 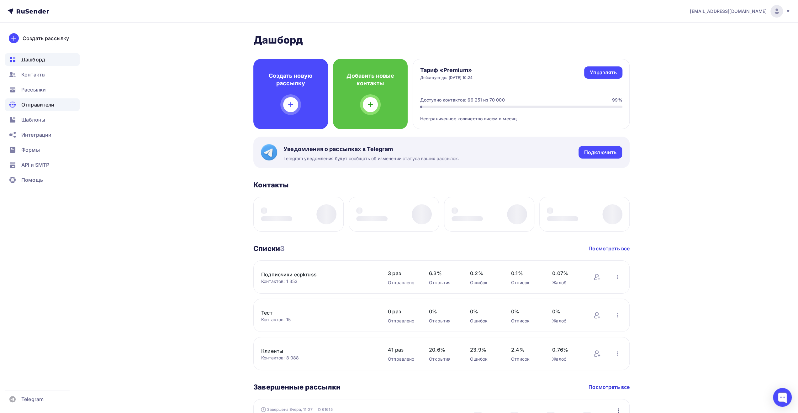 What do you see at coordinates (318, 410) in the screenshot?
I see `span: ID` at bounding box center [318, 410].